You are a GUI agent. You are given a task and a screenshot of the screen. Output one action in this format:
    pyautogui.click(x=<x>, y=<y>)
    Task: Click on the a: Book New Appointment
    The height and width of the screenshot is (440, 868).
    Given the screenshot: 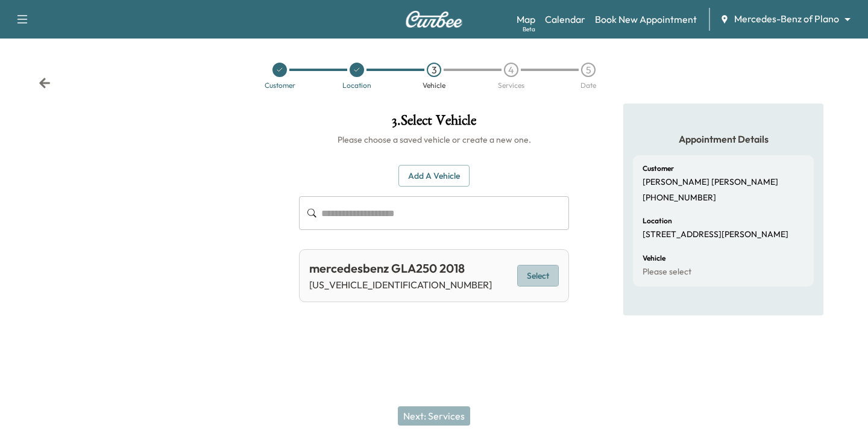 What is the action you would take?
    pyautogui.click(x=645, y=19)
    